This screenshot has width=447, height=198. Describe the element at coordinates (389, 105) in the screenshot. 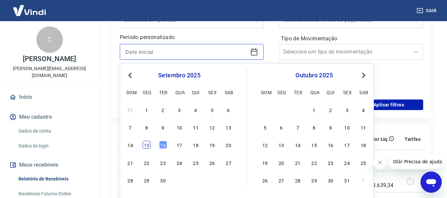

I see `button: Aplicar filtros` at that location.